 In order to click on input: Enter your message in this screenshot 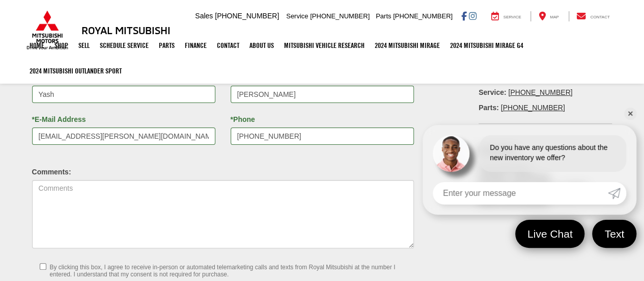, I will do `click(520, 193)`.